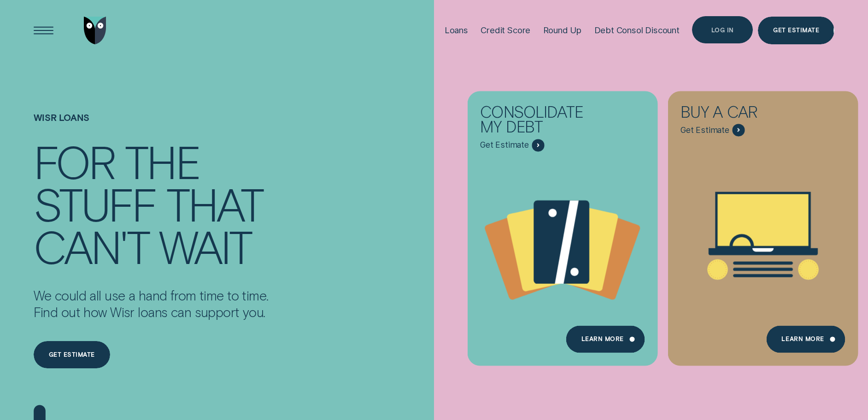  What do you see at coordinates (723, 30) in the screenshot?
I see `button: Log in` at bounding box center [723, 30].